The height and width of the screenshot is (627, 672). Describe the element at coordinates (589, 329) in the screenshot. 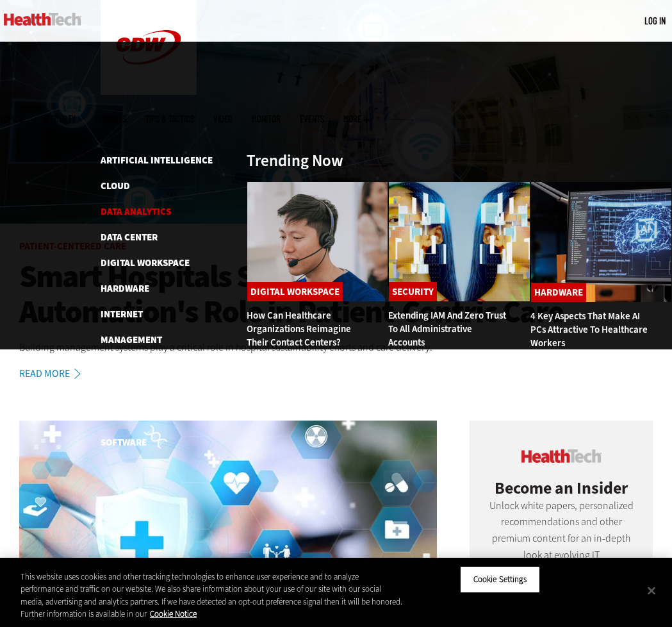

I see `a: 4 Key Aspects That Make AI PCs Attractive to Healthcare Workers` at that location.